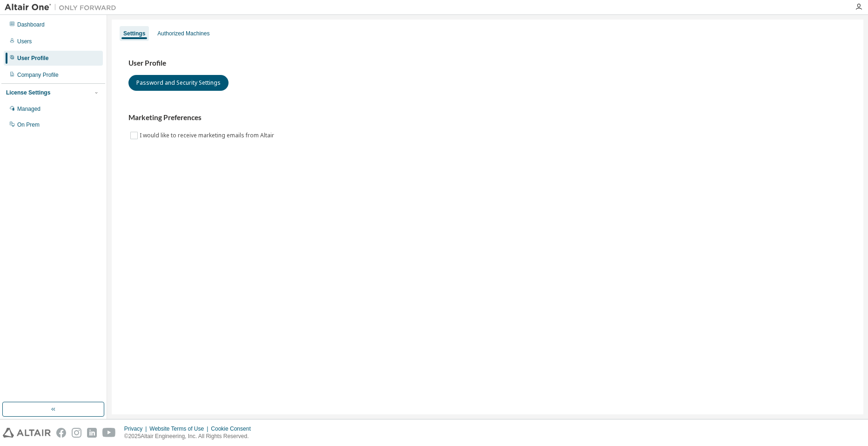 The height and width of the screenshot is (446, 868). I want to click on div: Privacy, so click(137, 429).